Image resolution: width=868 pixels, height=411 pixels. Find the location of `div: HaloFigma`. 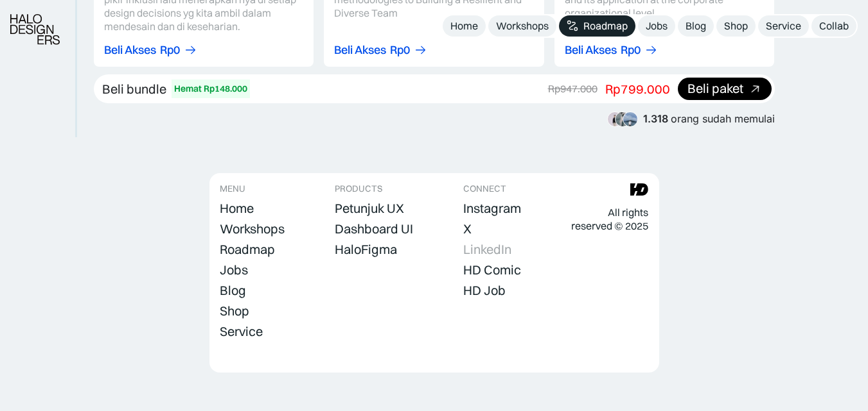

div: HaloFigma is located at coordinates (366, 249).